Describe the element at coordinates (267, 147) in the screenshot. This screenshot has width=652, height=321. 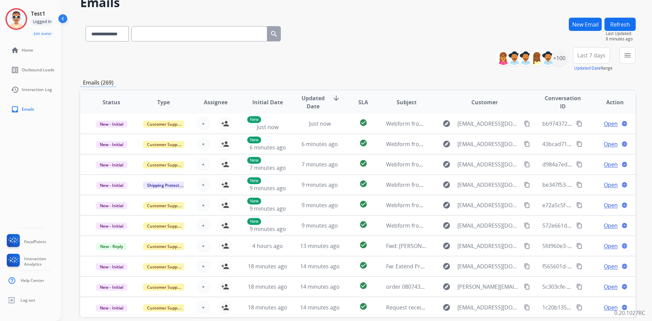
I see `span: 6 minutes ago` at that location.